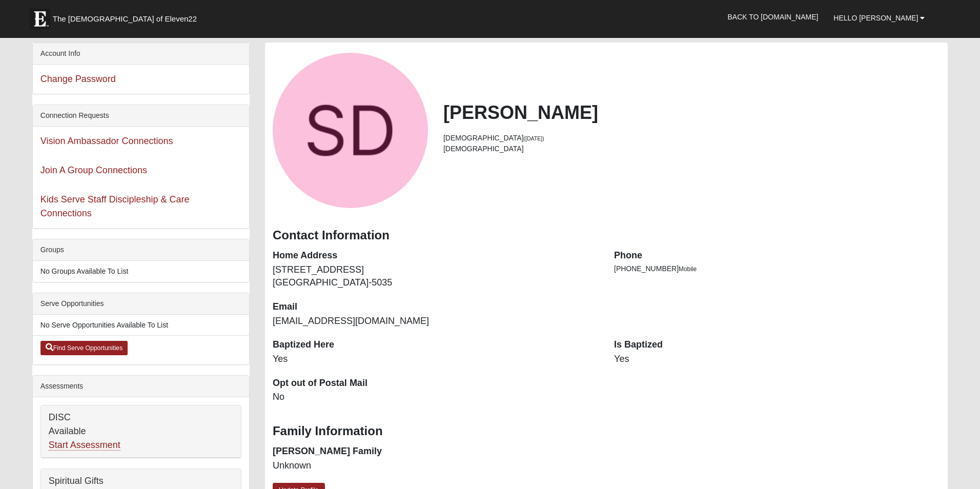 The height and width of the screenshot is (489, 980). I want to click on div: Groups, so click(141, 250).